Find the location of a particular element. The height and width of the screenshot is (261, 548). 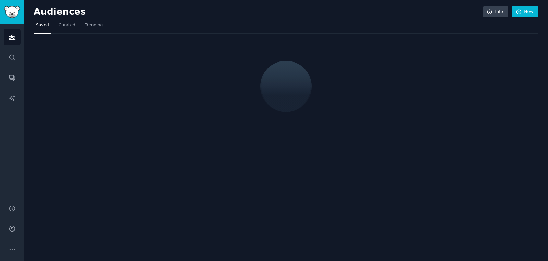

a: New is located at coordinates (525, 12).